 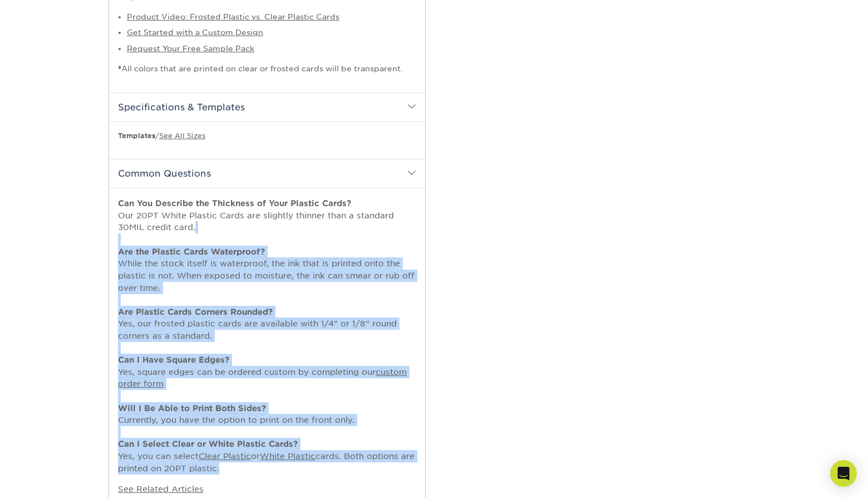 What do you see at coordinates (182, 135) in the screenshot?
I see `a: See All Sizes` at bounding box center [182, 135].